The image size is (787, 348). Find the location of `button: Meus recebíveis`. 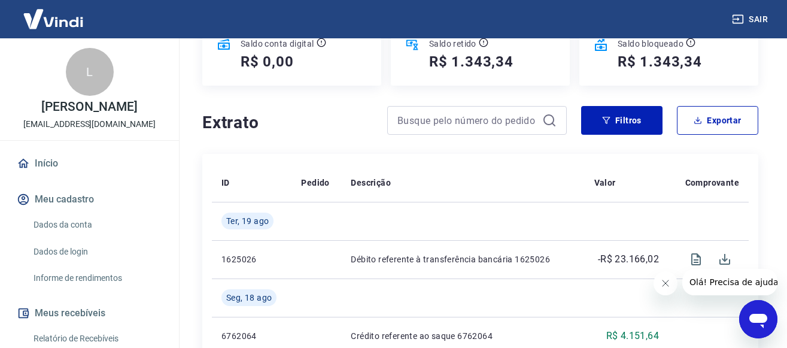

button: Meus recebíveis is located at coordinates (89, 313).